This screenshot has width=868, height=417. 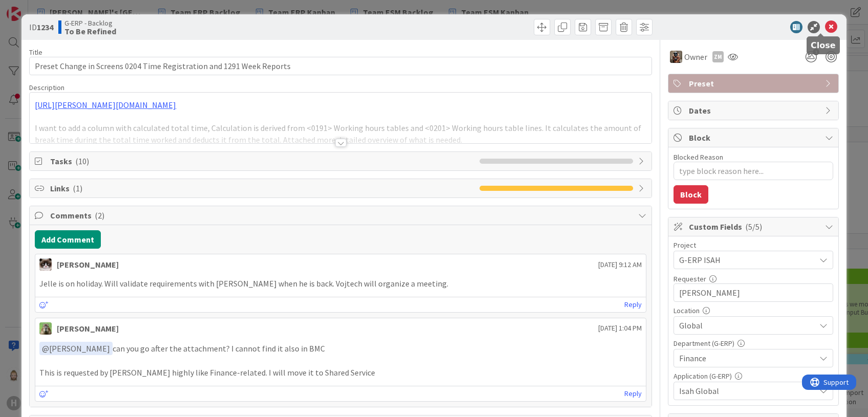 What do you see at coordinates (753, 245) in the screenshot?
I see `div: Project` at bounding box center [753, 245].